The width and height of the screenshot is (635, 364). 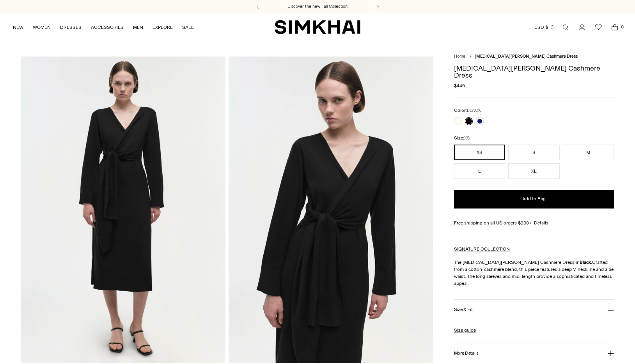 I want to click on a: SIGNATURE COLLECTION, so click(x=481, y=249).